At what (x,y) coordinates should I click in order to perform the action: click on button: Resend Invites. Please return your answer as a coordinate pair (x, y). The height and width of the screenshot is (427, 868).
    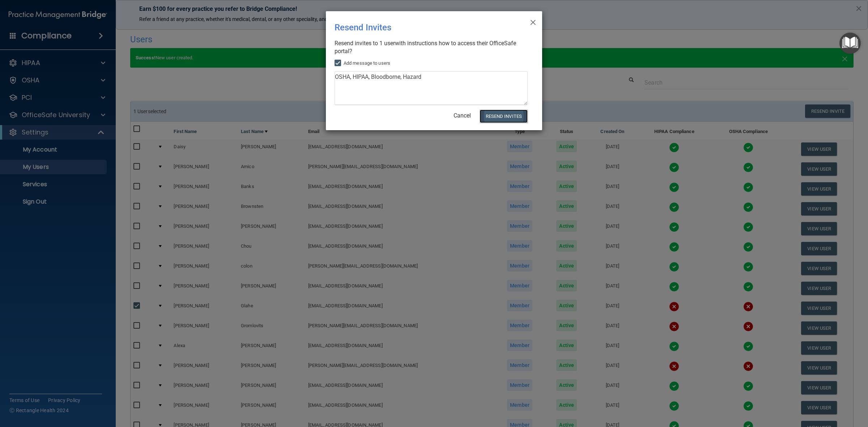
    Looking at the image, I should click on (504, 116).